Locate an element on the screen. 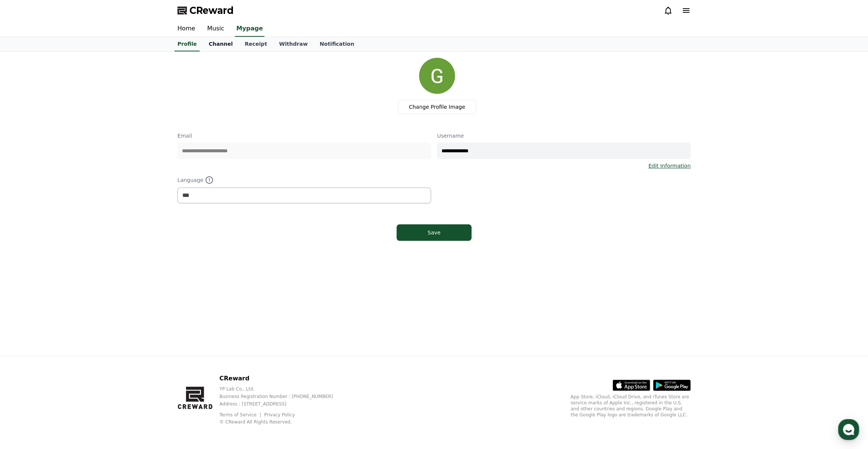 This screenshot has width=868, height=449. p: CReward is located at coordinates (282, 378).